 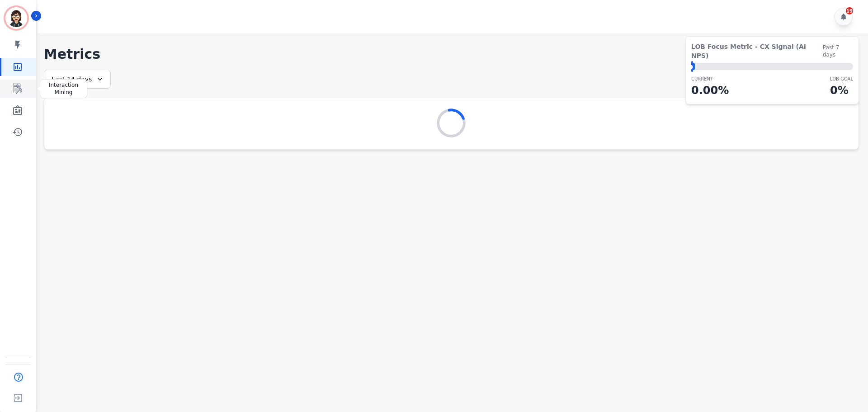 What do you see at coordinates (710, 79) in the screenshot?
I see `p: CURRENT` at bounding box center [710, 79].